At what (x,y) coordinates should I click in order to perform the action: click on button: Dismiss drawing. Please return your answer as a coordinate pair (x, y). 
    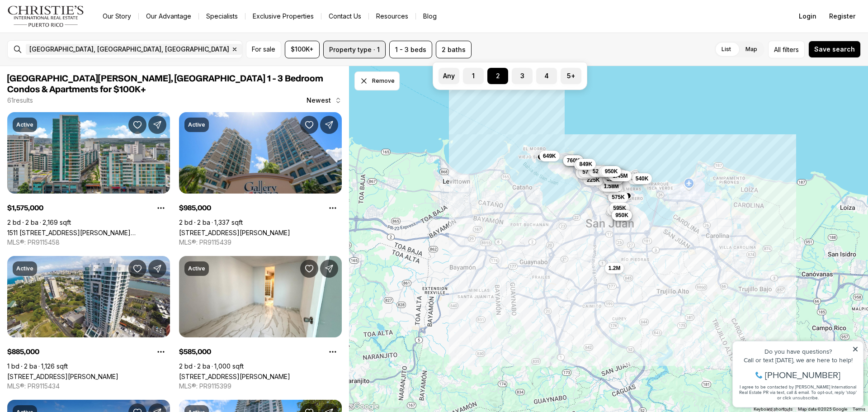
    Looking at the image, I should click on (377, 81).